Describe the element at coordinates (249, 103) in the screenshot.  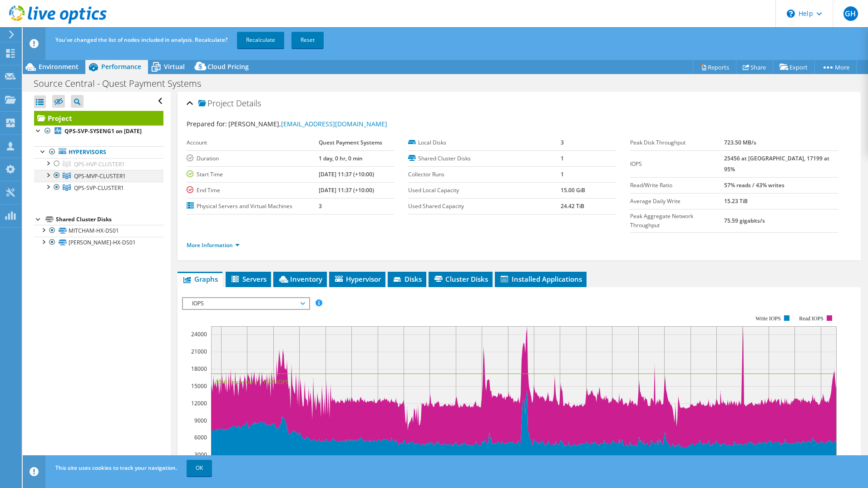
I see `span: Details` at that location.